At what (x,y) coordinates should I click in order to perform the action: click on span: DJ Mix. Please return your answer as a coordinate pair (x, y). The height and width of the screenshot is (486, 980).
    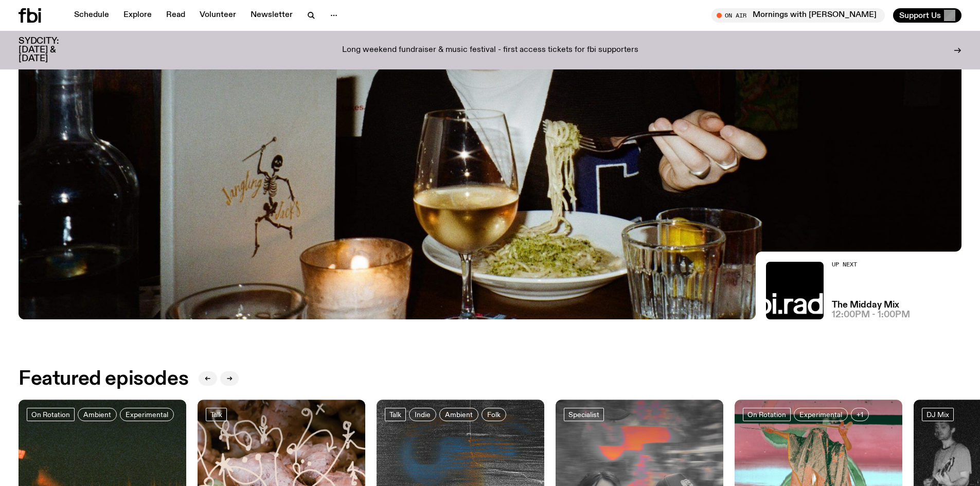
    Looking at the image, I should click on (938, 415).